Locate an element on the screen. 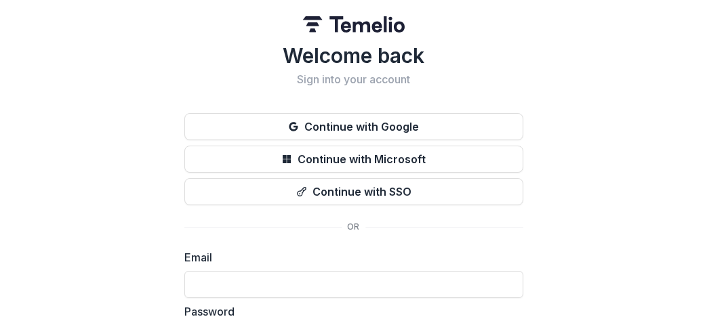 Image resolution: width=707 pixels, height=321 pixels. button: Continue with SSO is located at coordinates (354, 192).